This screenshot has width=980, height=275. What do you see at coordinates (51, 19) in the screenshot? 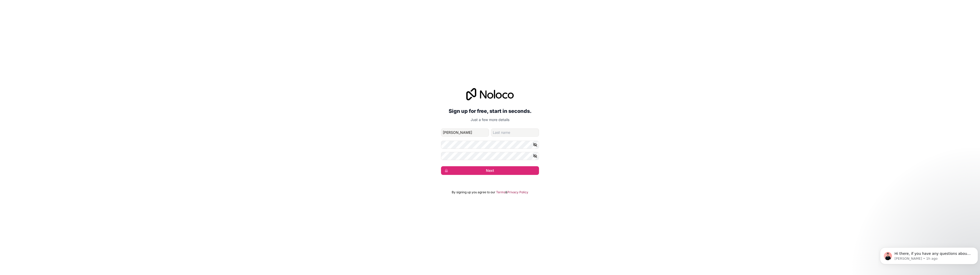
I see `div: message notification from Darragh, 1h ago. Hi there, if you have any questions about our pricing,...` at bounding box center [51, 19].